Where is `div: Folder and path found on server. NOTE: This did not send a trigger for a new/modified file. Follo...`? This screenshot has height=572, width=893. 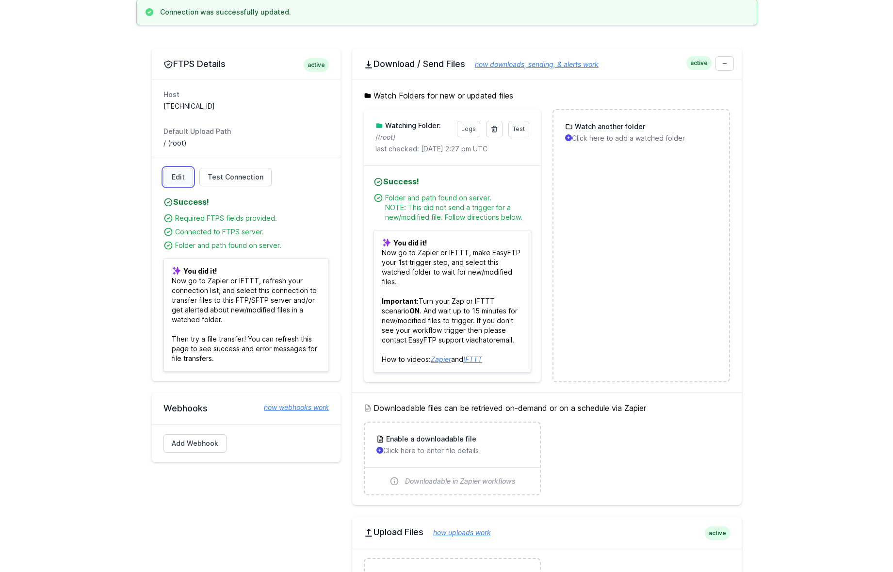 div: Folder and path found on server. NOTE: This did not send a trigger for a new/modified file. Follo... is located at coordinates (458, 208).